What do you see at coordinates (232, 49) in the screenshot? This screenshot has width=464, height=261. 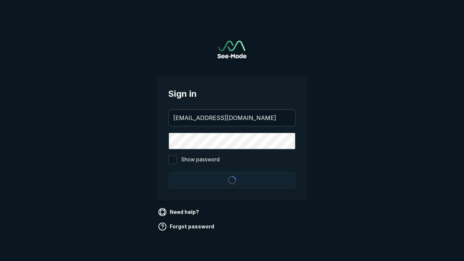 I see `a: Go to sign in` at bounding box center [232, 49].